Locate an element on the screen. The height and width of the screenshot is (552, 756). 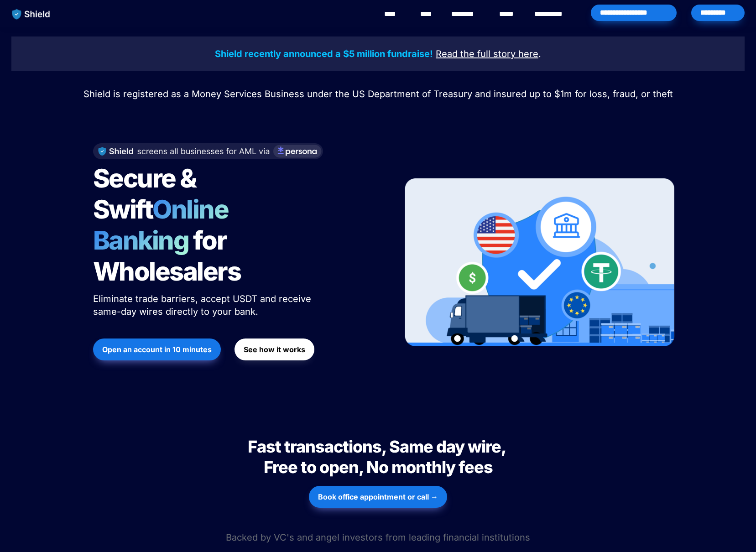
a: Read the full story is located at coordinates (475, 54).